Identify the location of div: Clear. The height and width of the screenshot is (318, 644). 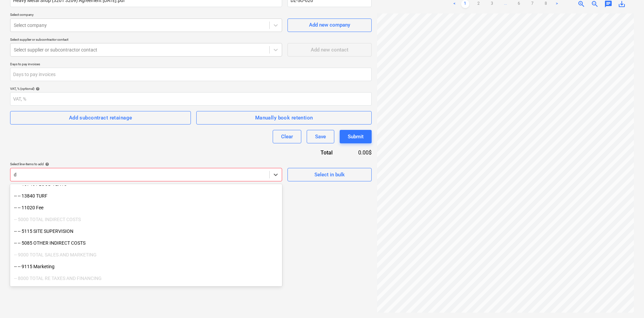
(287, 137).